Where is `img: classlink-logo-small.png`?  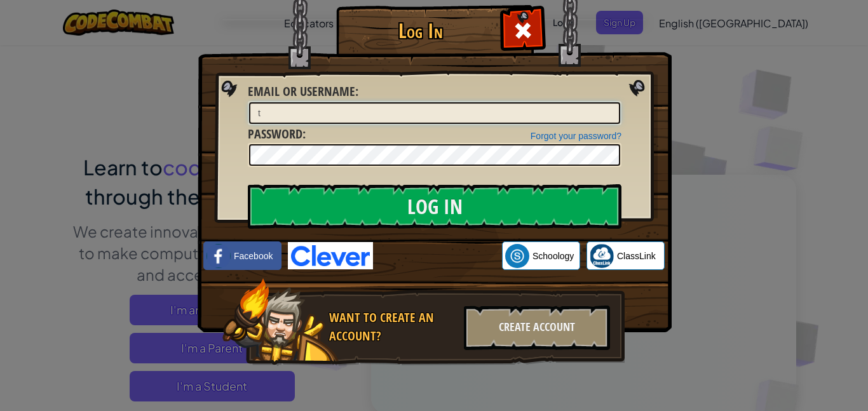
img: classlink-logo-small.png is located at coordinates (602, 256).